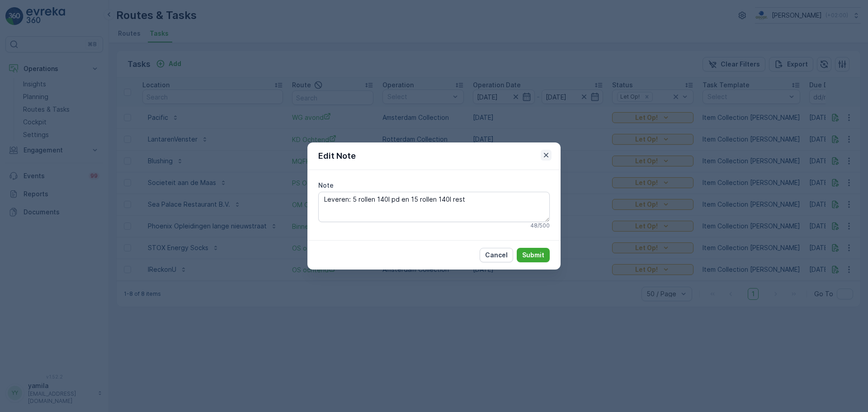 The height and width of the screenshot is (412, 868). What do you see at coordinates (496, 255) in the screenshot?
I see `p: Cancel` at bounding box center [496, 255].